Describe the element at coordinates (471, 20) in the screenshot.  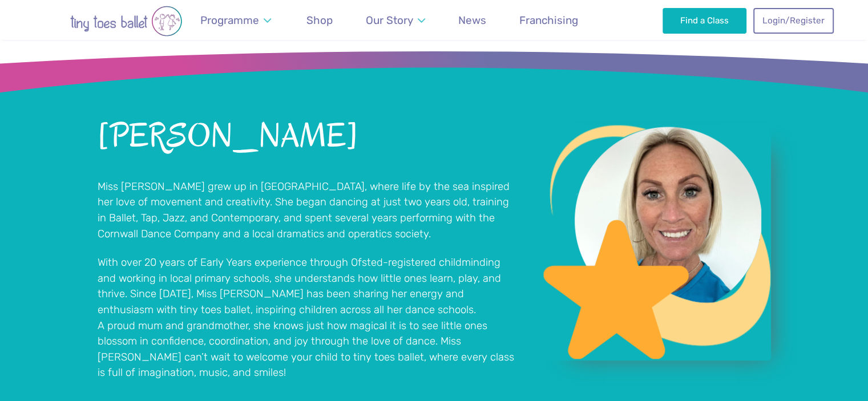
I see `span: News` at that location.